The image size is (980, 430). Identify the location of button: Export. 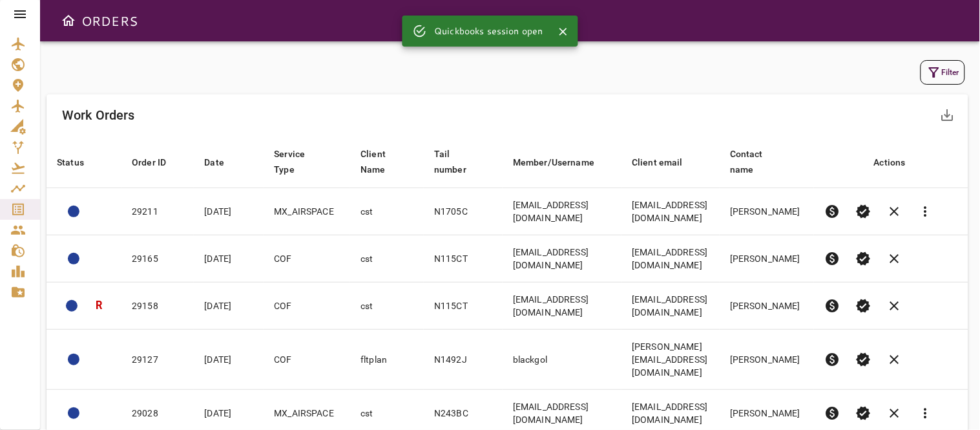
(948, 115).